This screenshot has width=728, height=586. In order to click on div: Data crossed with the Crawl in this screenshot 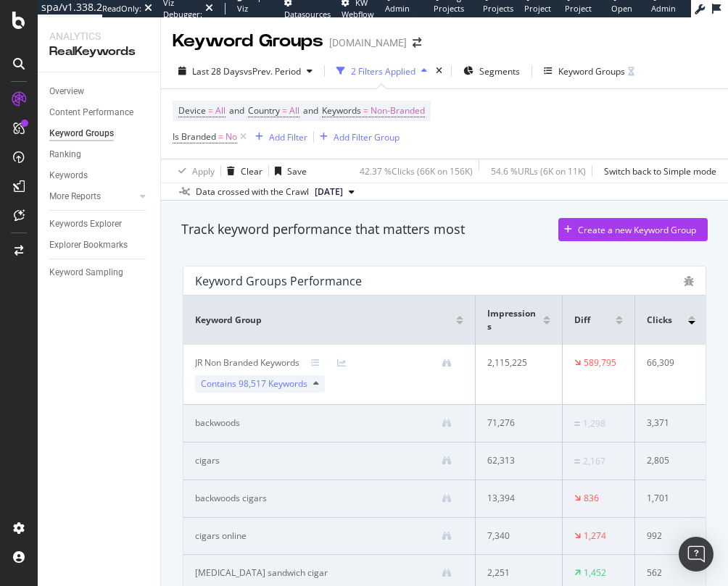, I will do `click(253, 192)`.